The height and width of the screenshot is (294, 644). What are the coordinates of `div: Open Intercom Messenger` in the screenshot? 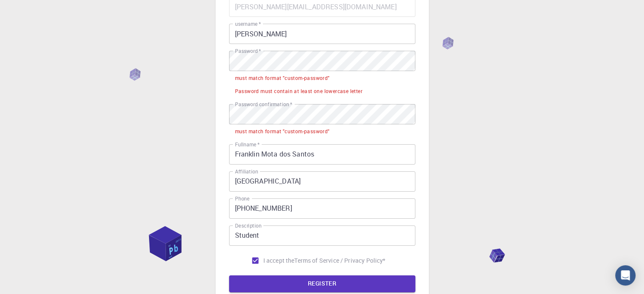 It's located at (625, 275).